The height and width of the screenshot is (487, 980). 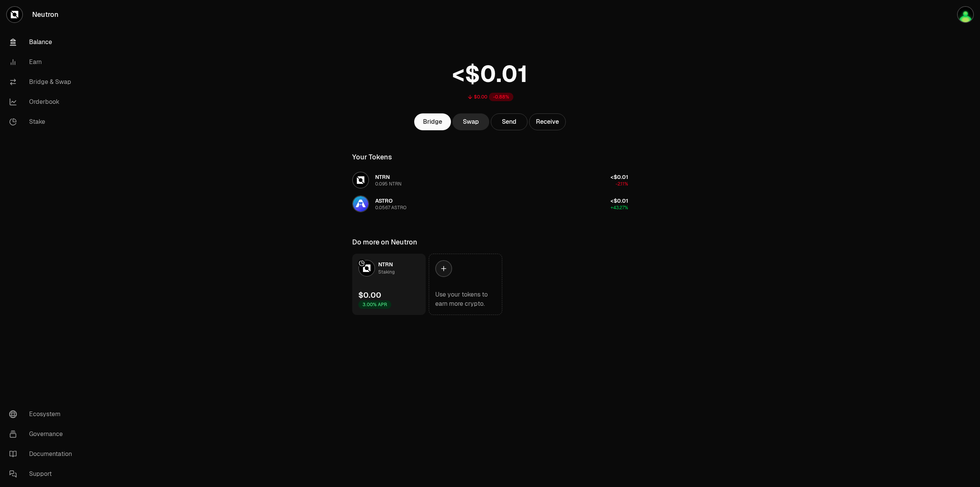 What do you see at coordinates (501, 97) in the screenshot?
I see `div: -0.88%` at bounding box center [501, 97].